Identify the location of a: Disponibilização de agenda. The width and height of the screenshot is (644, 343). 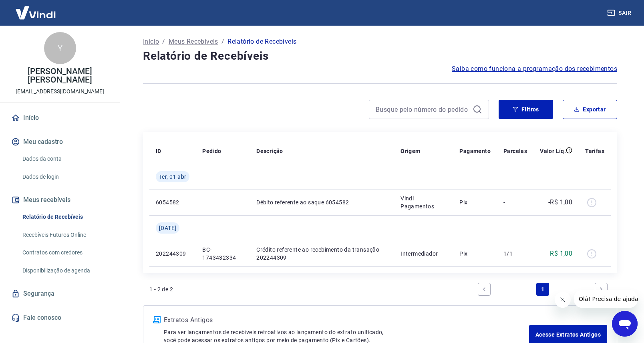
(64, 270).